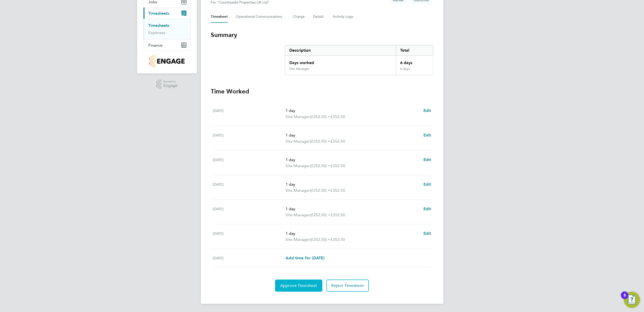 The image size is (644, 312). Describe the element at coordinates (167, 61) in the screenshot. I see `a: Go to home page` at that location.